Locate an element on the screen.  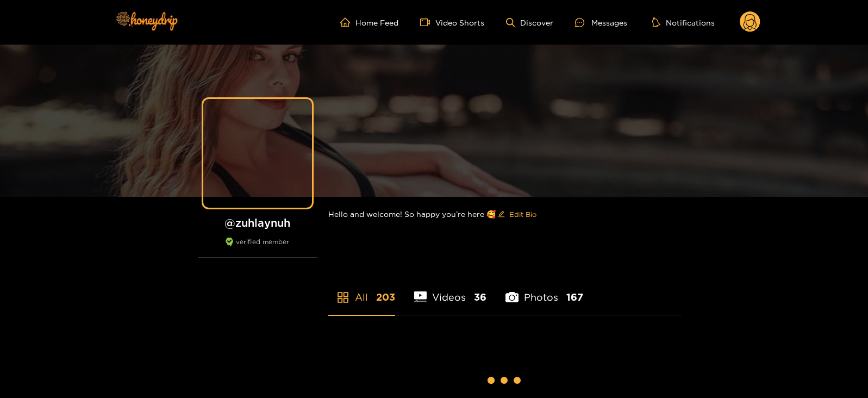
a: Discover is located at coordinates (529, 22).